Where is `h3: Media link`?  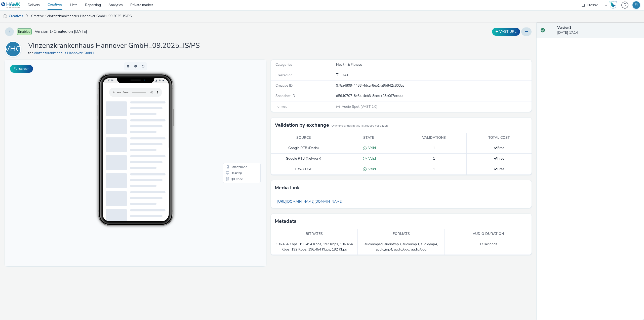
h3: Media link is located at coordinates (287, 188).